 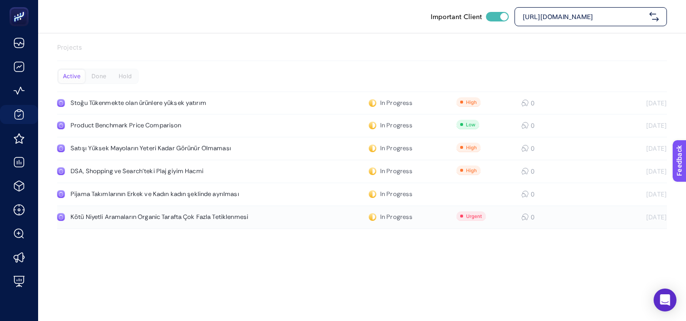 I want to click on div: Done, so click(x=99, y=76).